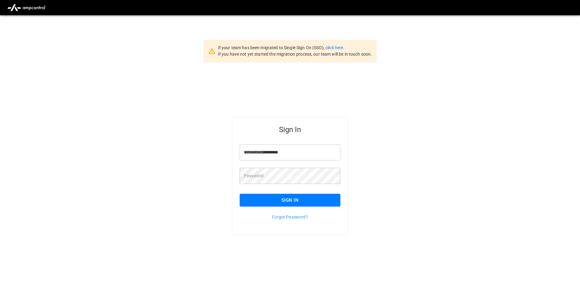 The width and height of the screenshot is (580, 294). What do you see at coordinates (290, 129) in the screenshot?
I see `h5: Sign In` at bounding box center [290, 129].